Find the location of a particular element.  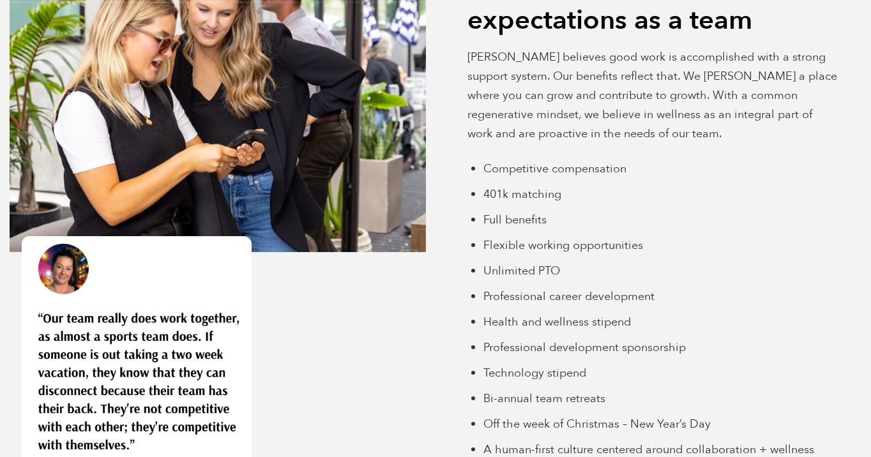

li: 401k matching is located at coordinates (669, 195).